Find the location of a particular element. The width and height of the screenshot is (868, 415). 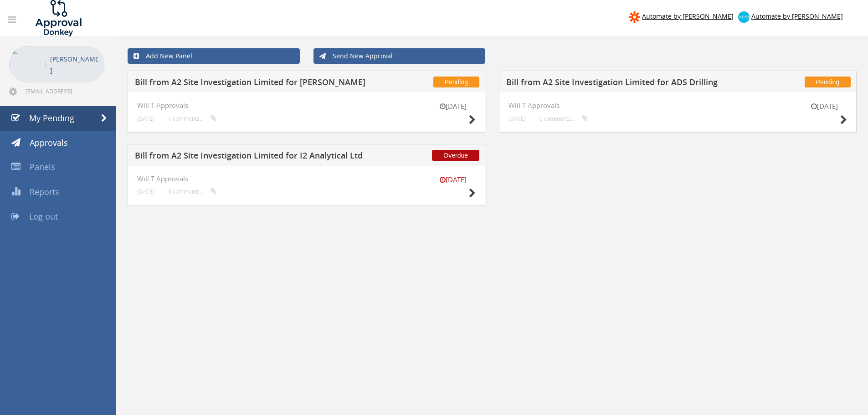

span: Log out is located at coordinates (43, 216).